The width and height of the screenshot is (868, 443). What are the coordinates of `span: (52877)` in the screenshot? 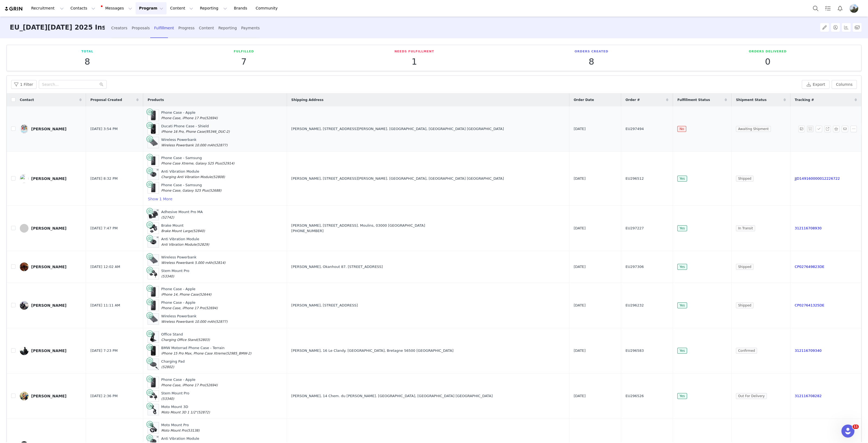 It's located at (221, 322).